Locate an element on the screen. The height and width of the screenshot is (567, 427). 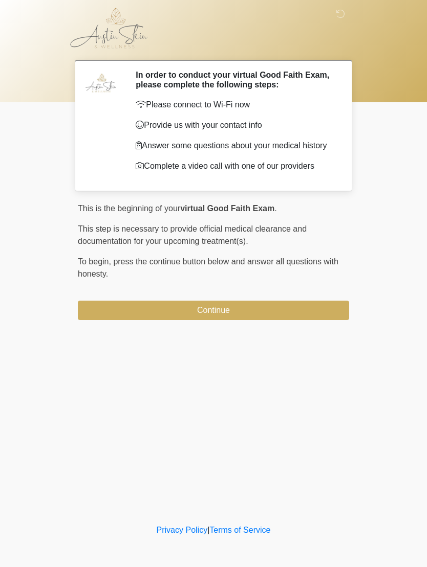
h2: In order to conduct your virtual Good Faith Exam, please complete the following steps: is located at coordinates (234, 80).